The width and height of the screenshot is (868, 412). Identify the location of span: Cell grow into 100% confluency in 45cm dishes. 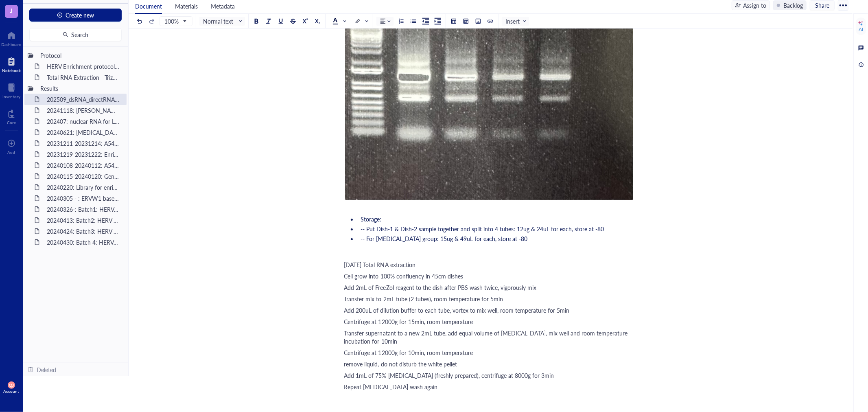
(404, 276).